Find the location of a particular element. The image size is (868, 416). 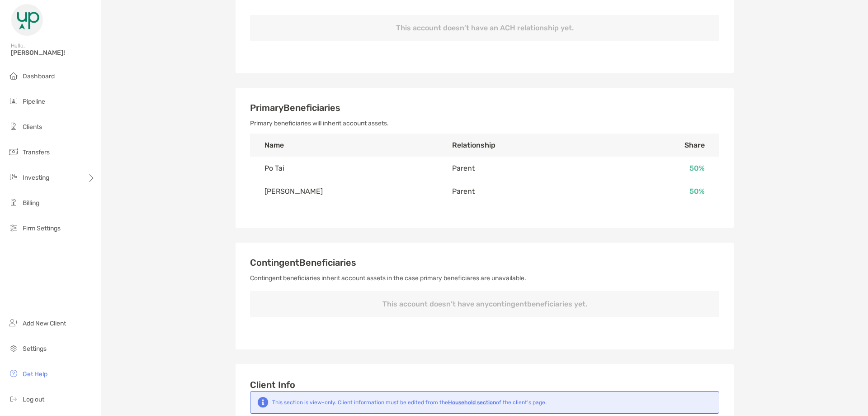

span: Dashboard is located at coordinates (38, 76).